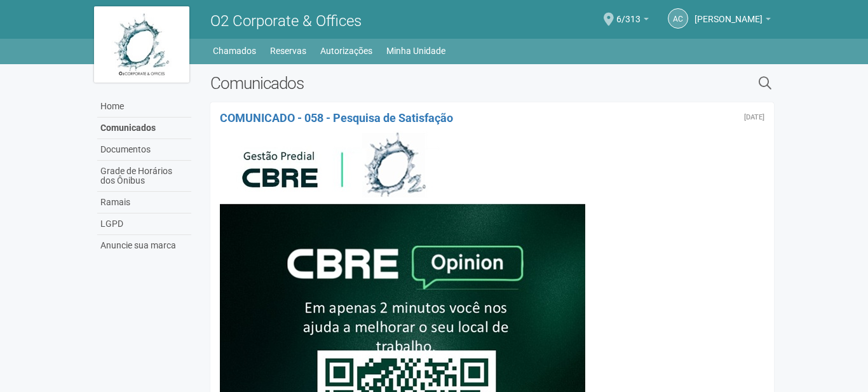 The height and width of the screenshot is (392, 868). I want to click on div: Segunda-feira, 22 de setembro de 2025 às 15:25, so click(754, 118).